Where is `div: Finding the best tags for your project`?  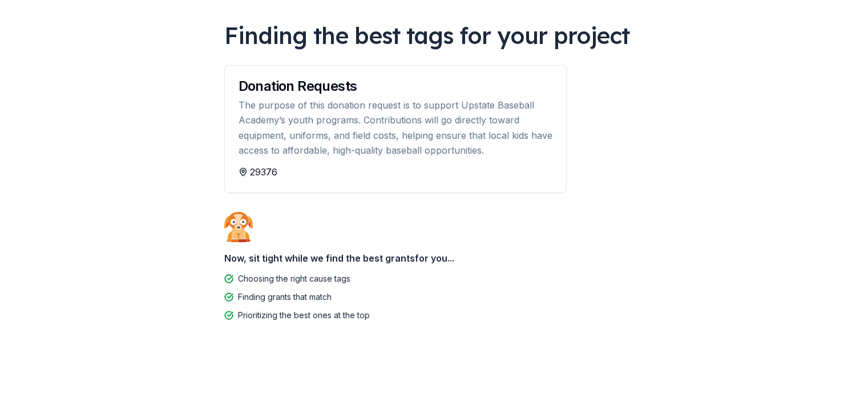 div: Finding the best tags for your project is located at coordinates (434, 35).